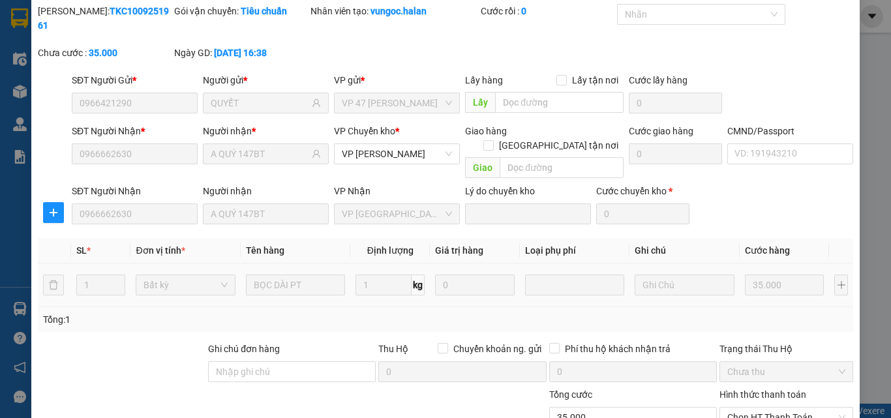 Image resolution: width=891 pixels, height=418 pixels. I want to click on div: Người gửi, so click(266, 80).